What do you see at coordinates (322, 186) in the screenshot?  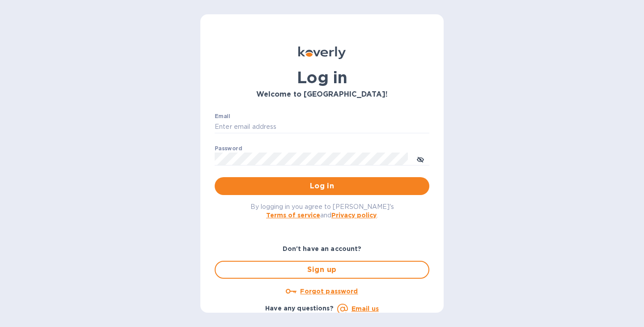 I see `span: Log in` at bounding box center [322, 186].